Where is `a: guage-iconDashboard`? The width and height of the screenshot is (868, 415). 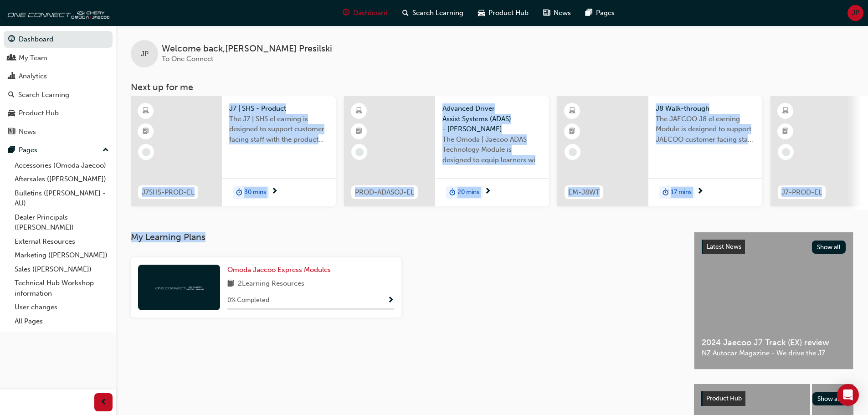 a: guage-iconDashboard is located at coordinates (365, 13).